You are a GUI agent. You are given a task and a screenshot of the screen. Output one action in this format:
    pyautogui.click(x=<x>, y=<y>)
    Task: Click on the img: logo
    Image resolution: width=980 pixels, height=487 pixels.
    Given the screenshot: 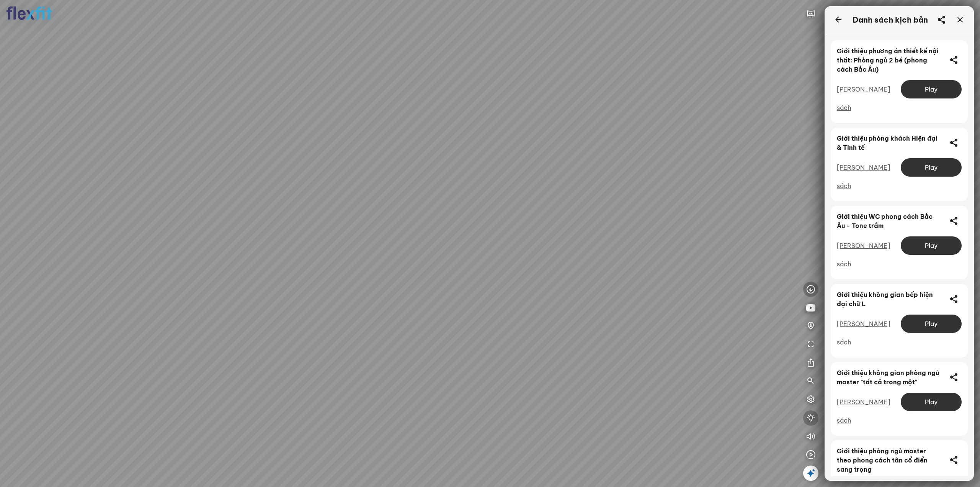 What is the action you would take?
    pyautogui.click(x=29, y=13)
    